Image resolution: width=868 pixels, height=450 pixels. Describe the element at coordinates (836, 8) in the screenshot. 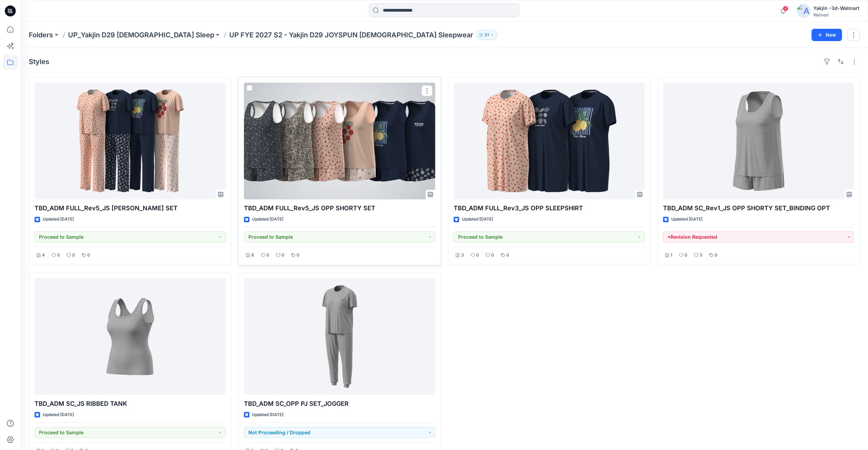

I see `div: Yakjin -3d-Walmart` at that location.